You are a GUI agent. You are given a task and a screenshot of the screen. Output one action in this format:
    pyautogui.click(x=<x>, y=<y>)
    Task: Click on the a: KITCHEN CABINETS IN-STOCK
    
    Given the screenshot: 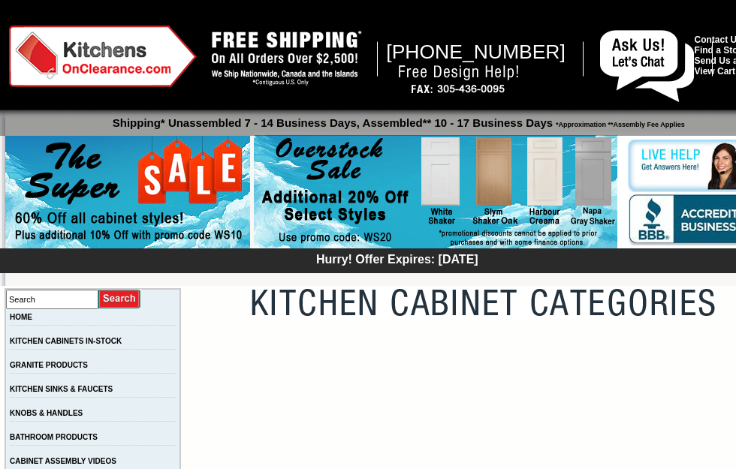 What is the action you would take?
    pyautogui.click(x=65, y=341)
    